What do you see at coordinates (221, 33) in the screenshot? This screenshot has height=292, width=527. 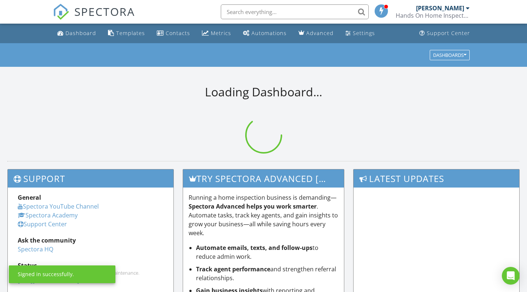 I see `div: Metrics` at bounding box center [221, 33].